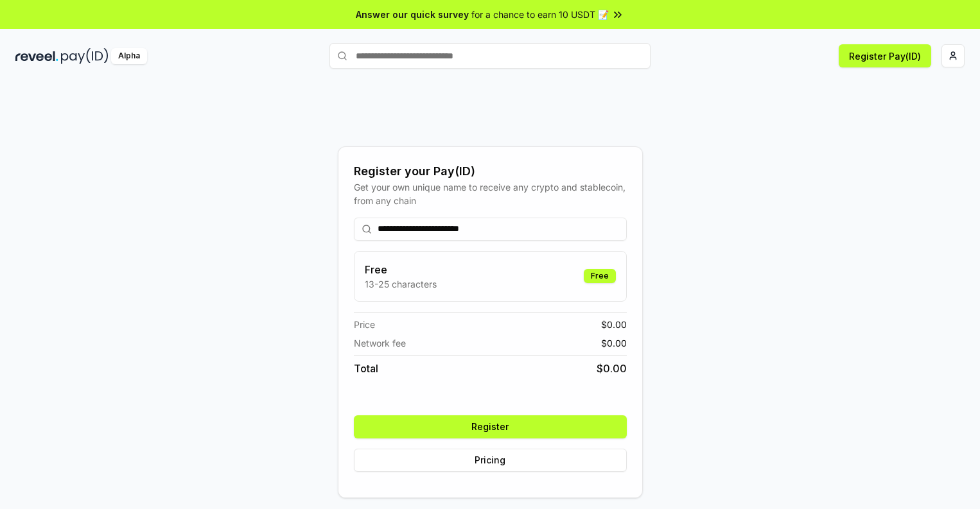 The height and width of the screenshot is (509, 980). What do you see at coordinates (37, 56) in the screenshot?
I see `img: reveel_dark` at bounding box center [37, 56].